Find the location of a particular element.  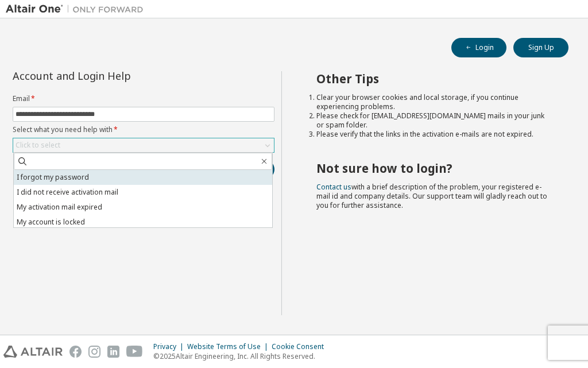

li: Clear your browser cookies and local storage, if you continue experiencing problems. is located at coordinates (432, 102).